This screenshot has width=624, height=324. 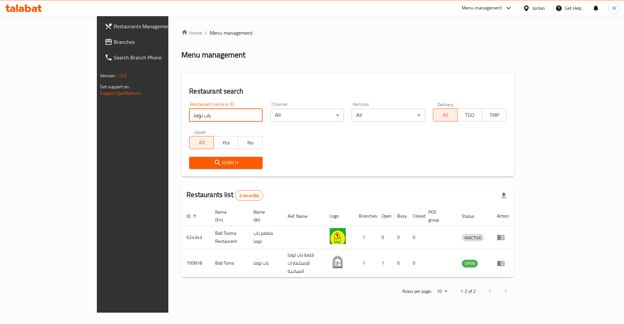 What do you see at coordinates (468, 292) in the screenshot?
I see `p: 1-2 of 2` at bounding box center [468, 292].